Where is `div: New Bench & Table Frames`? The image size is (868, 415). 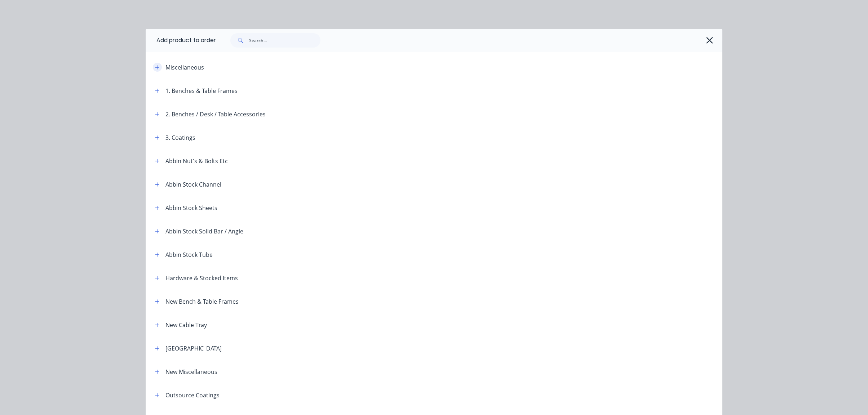 div: New Bench & Table Frames is located at coordinates (202, 302).